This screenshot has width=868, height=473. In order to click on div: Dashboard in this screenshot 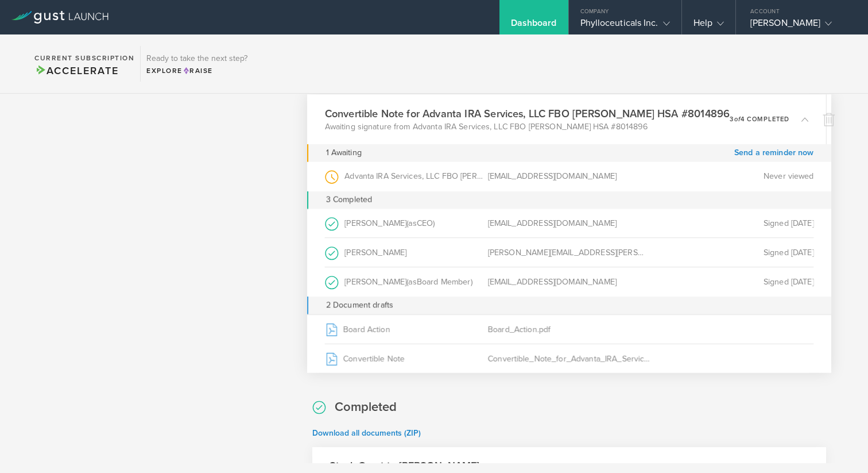, I will do `click(533, 26)`.